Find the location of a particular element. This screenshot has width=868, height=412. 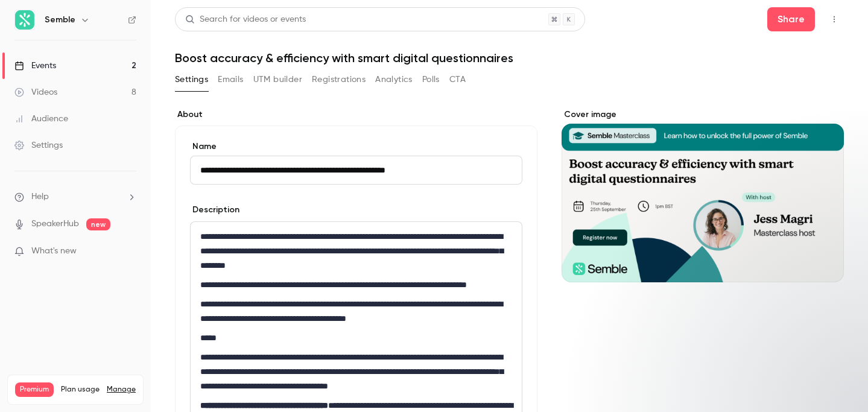

div: Videos is located at coordinates (36, 92).